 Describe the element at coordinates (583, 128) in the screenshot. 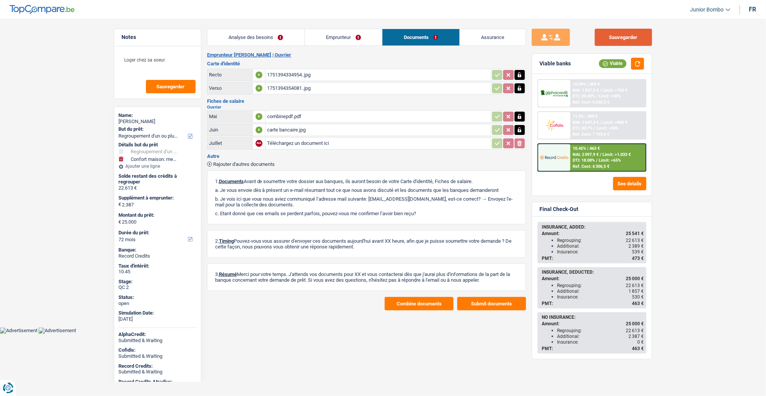

I see `span: DTI: 30.7%` at that location.